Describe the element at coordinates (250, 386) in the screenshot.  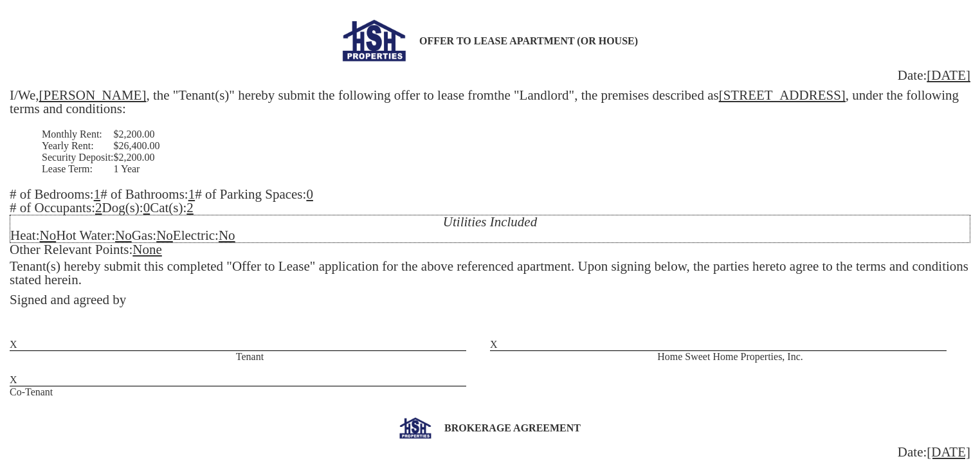
I see `div: Co-Tenant` at that location.